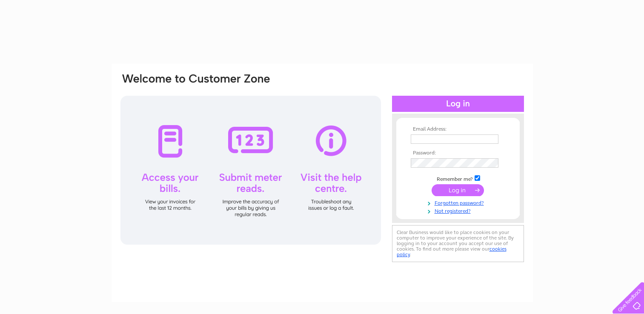 This screenshot has width=644, height=314. I want to click on a: Not registered?, so click(459, 210).